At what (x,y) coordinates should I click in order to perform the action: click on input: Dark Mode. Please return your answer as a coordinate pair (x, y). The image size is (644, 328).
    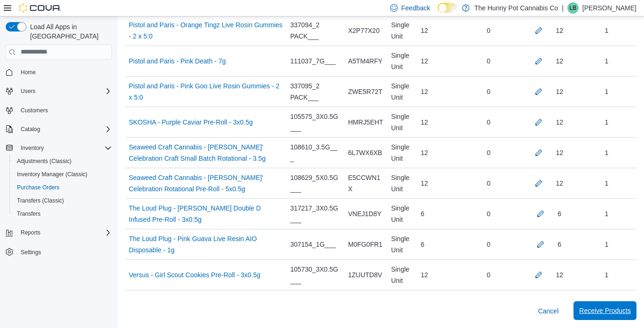
    Looking at the image, I should click on (448, 7).